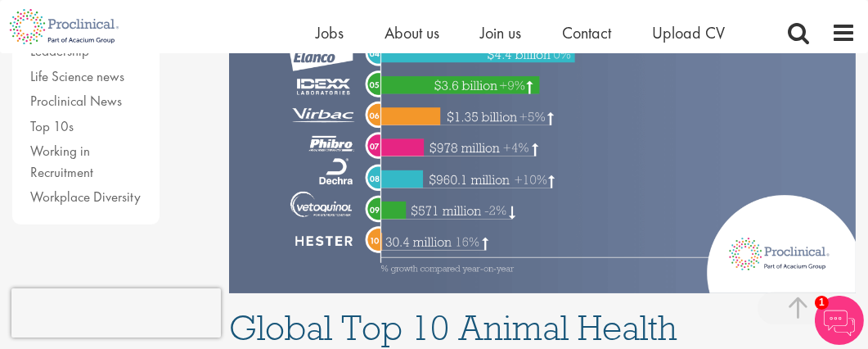 This screenshot has width=868, height=349. Describe the element at coordinates (76, 100) in the screenshot. I see `a: Proclinical News` at that location.